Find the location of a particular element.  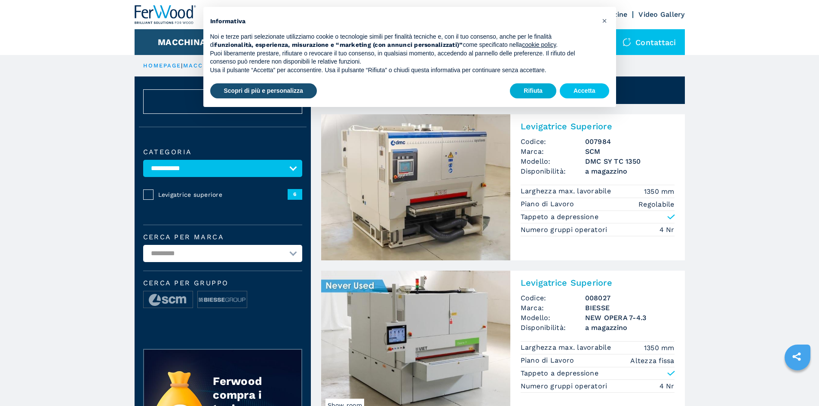

label: Cerca per marca is located at coordinates (223, 237).